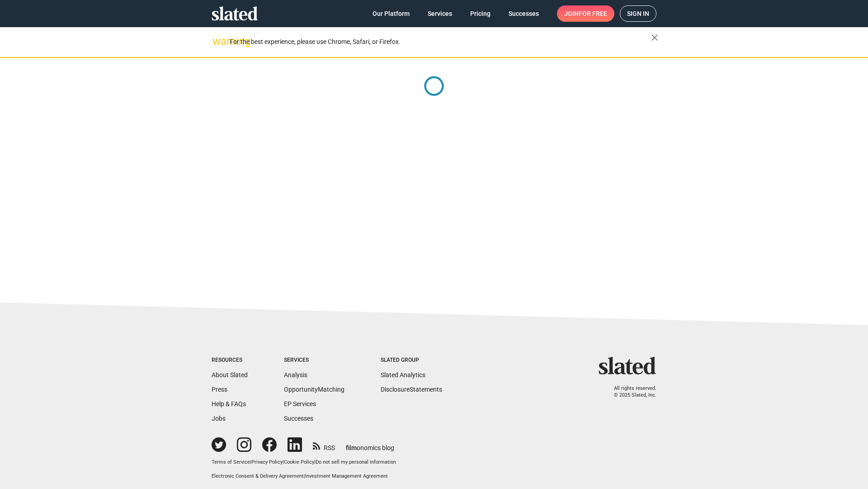  Describe the element at coordinates (440, 13) in the screenshot. I see `span: Services` at that location.